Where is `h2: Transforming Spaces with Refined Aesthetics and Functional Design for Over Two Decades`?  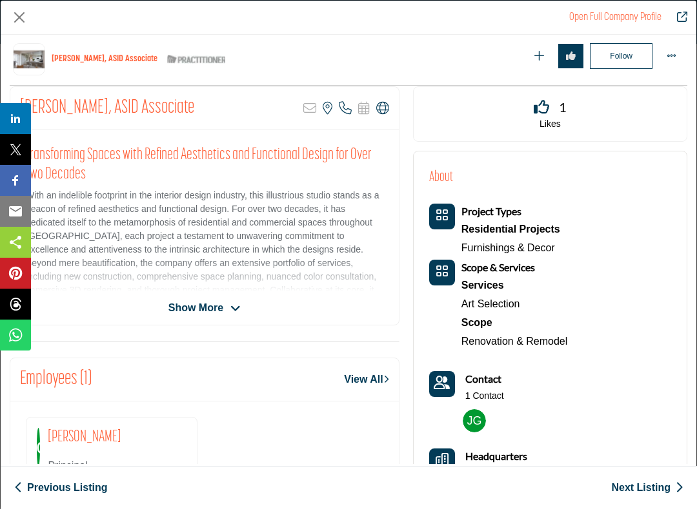
h2: Transforming Spaces with Refined Aesthetics and Functional Design for Over Two Decades is located at coordinates (204, 165).